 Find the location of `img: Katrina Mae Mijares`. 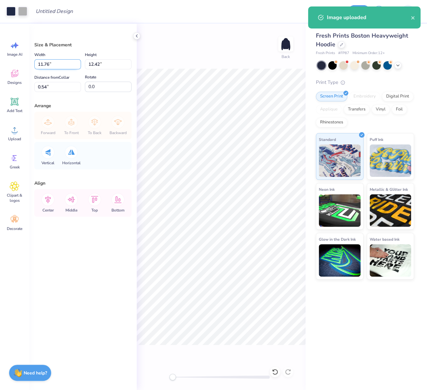

img: Katrina Mae Mijares is located at coordinates (408, 11).